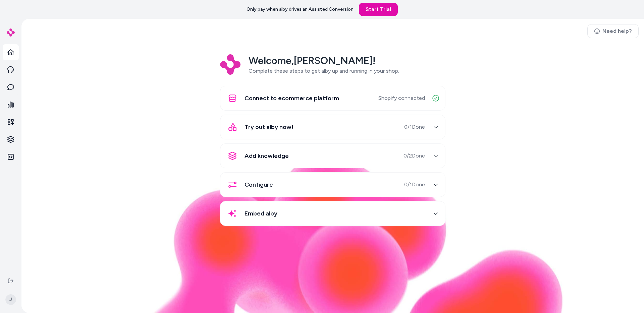 This screenshot has height=313, width=644. I want to click on button: Embed alby, so click(332, 213).